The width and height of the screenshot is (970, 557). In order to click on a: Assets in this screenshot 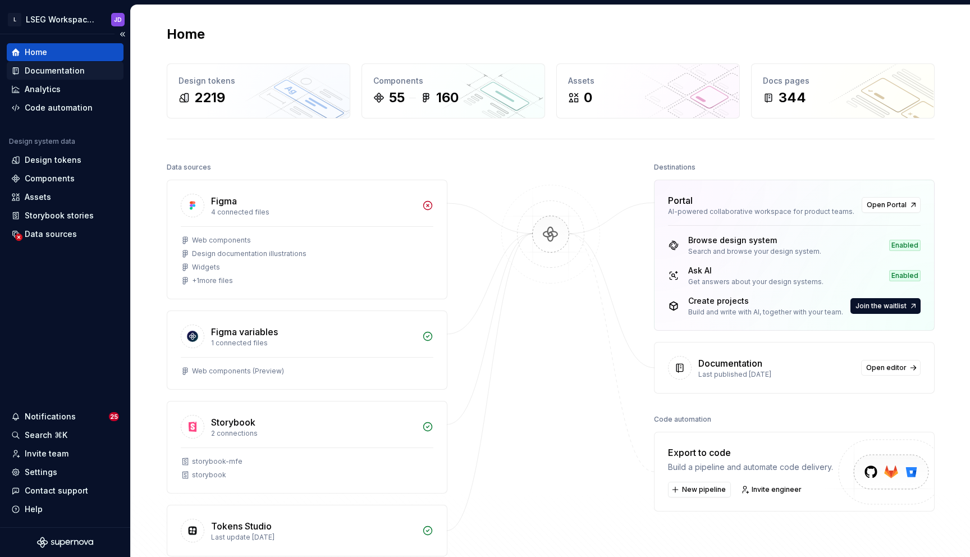, I will do `click(65, 197)`.